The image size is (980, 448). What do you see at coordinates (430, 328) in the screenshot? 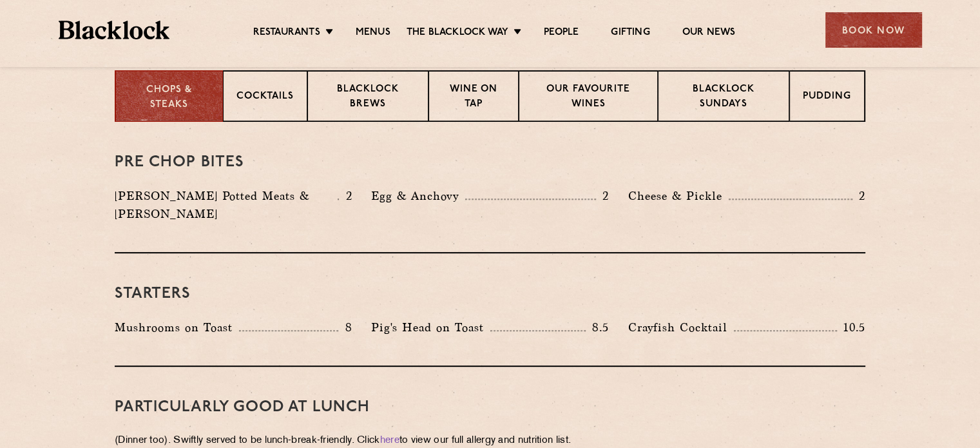
I see `p: Pig's Head on Toast` at bounding box center [430, 328].